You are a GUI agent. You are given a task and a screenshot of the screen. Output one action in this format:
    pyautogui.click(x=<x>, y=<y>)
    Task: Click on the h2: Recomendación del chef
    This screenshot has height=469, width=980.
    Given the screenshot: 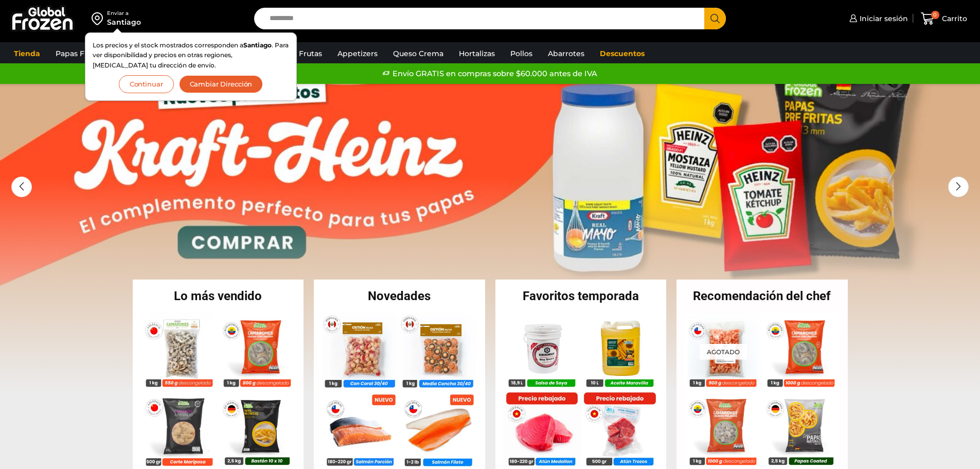 What is the action you would take?
    pyautogui.click(x=761, y=296)
    